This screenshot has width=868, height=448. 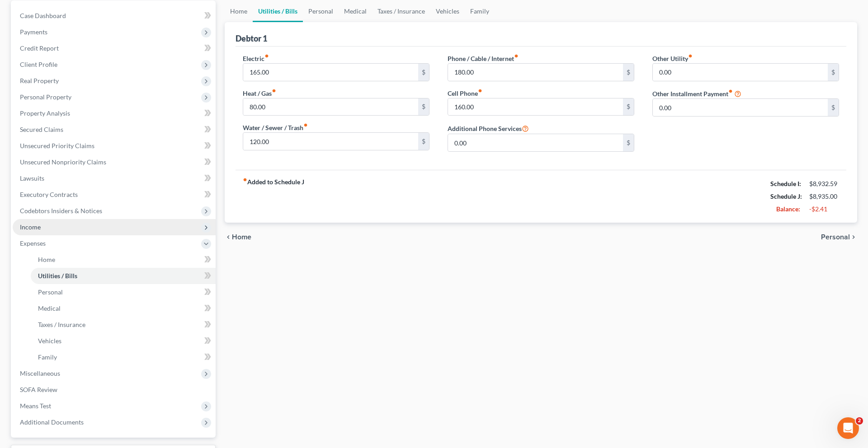 What do you see at coordinates (43, 15) in the screenshot?
I see `span: Case Dashboard` at bounding box center [43, 15].